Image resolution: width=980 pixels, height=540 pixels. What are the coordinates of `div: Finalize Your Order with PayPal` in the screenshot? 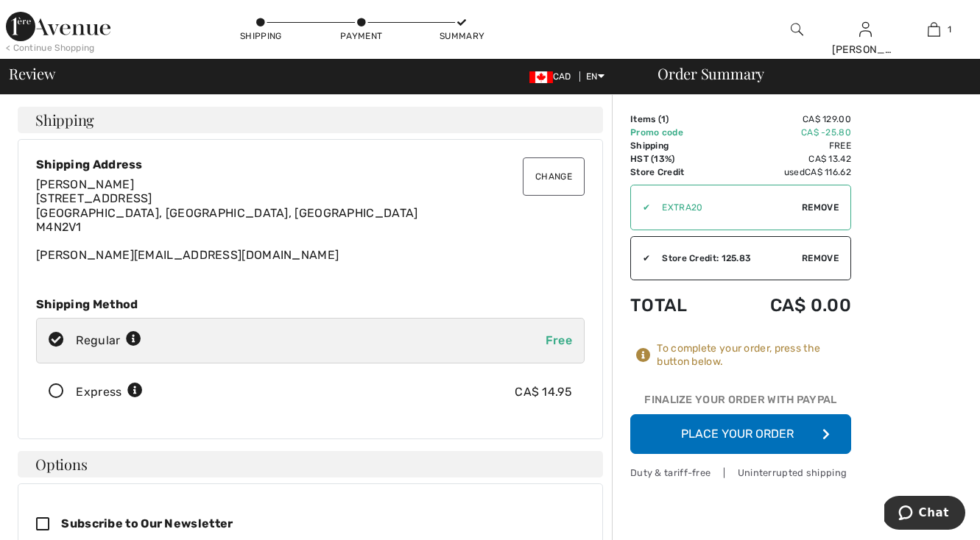 It's located at (741, 403).